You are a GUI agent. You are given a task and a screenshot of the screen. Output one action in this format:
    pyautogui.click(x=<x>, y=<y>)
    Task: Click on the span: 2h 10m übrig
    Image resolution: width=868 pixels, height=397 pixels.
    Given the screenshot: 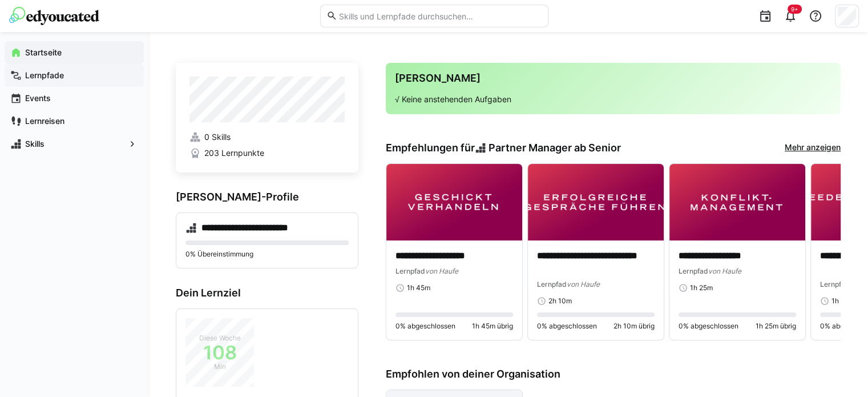 What is the action you would take?
    pyautogui.click(x=634, y=326)
    